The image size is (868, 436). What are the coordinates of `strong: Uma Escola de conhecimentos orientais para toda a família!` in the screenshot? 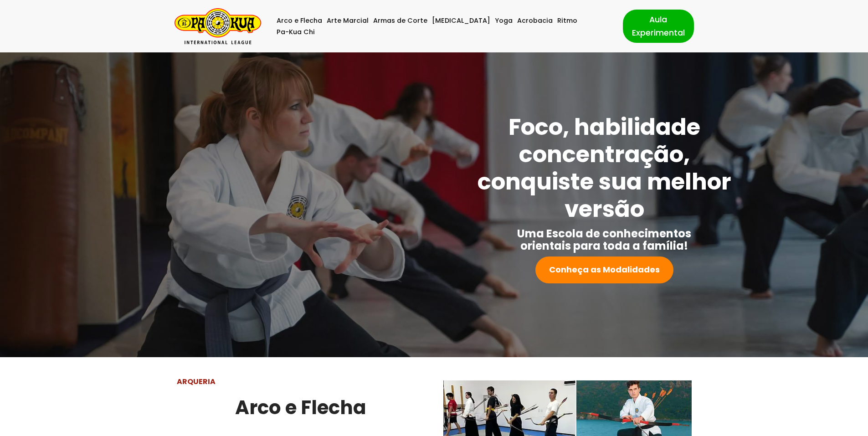 It's located at (605, 240).